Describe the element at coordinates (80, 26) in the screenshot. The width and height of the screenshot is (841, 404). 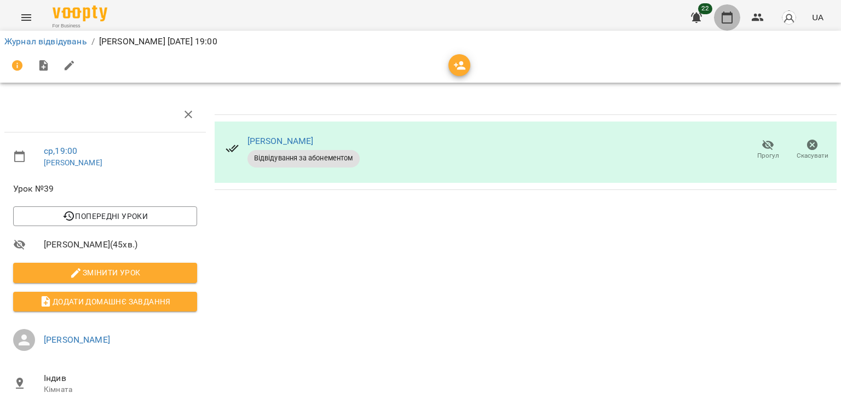
I see `span: For Business` at that location.